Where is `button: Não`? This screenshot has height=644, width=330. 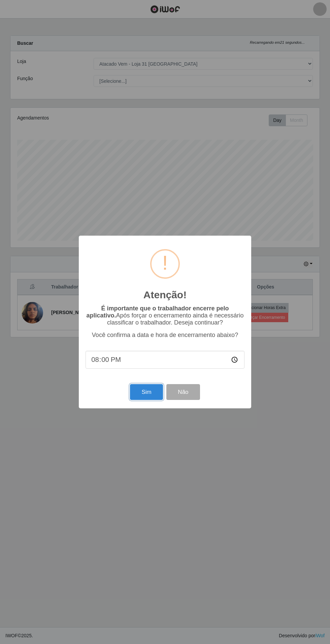
button: Não is located at coordinates (183, 392).